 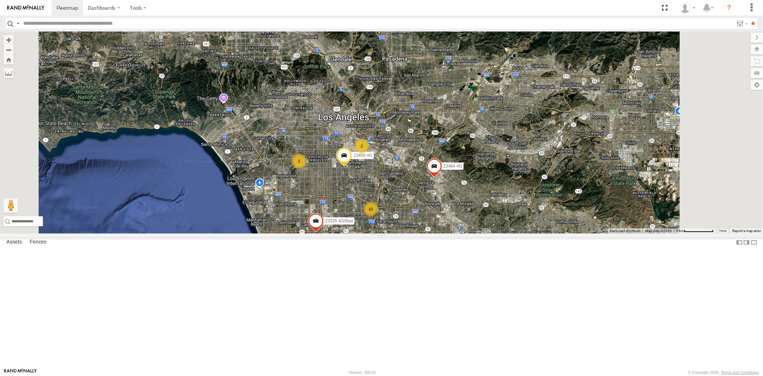 I want to click on a: Terms (opens in new tab), so click(x=723, y=231).